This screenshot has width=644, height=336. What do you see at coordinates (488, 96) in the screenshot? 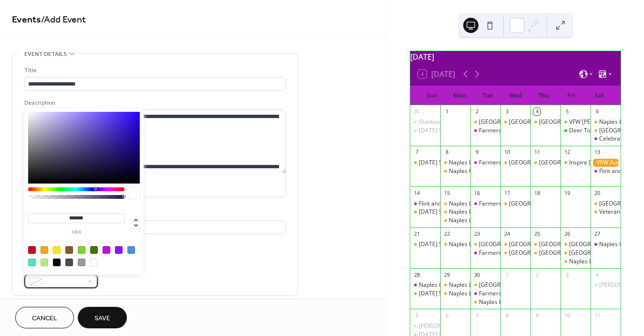
I see `div: Tue` at bounding box center [488, 96].